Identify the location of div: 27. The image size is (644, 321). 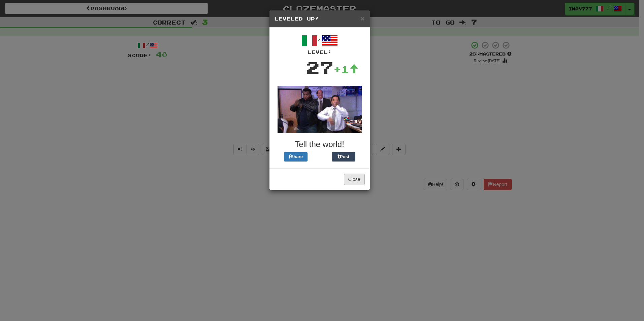
(320, 67).